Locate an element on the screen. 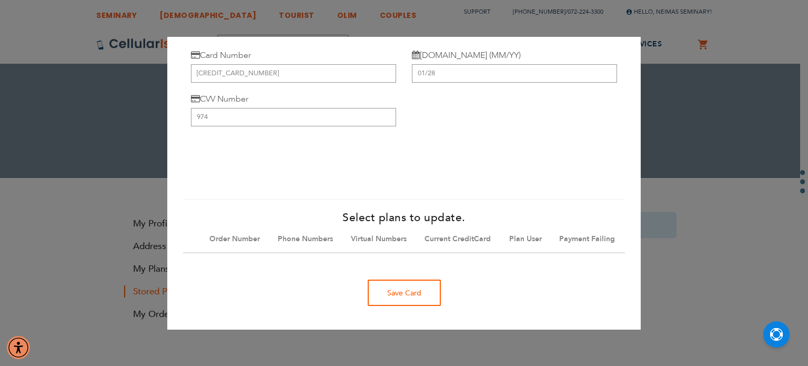 This screenshot has height=366, width=808. th: Phone Numbers is located at coordinates (306, 239).